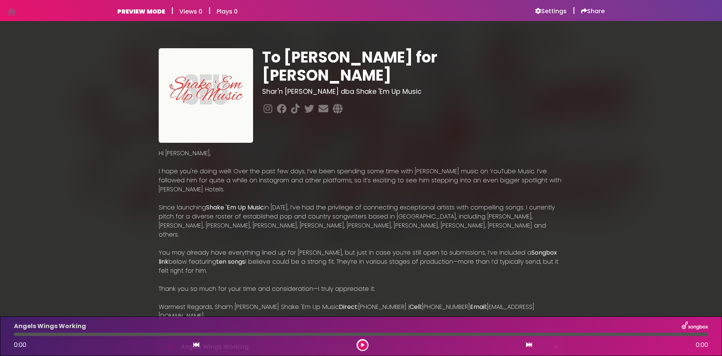  I want to click on strong: Shake 'Em Up Music, so click(235, 207).